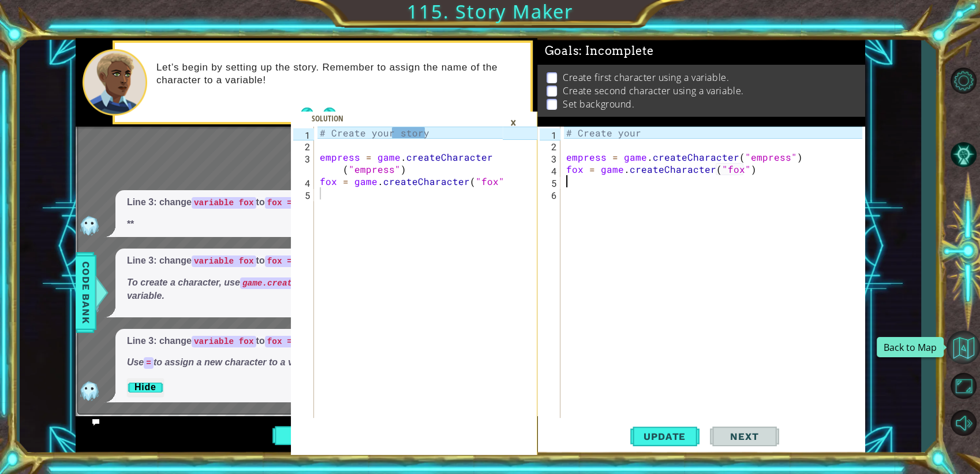 The width and height of the screenshot is (980, 474). Describe the element at coordinates (964, 80) in the screenshot. I see `button: Level Options` at that location.